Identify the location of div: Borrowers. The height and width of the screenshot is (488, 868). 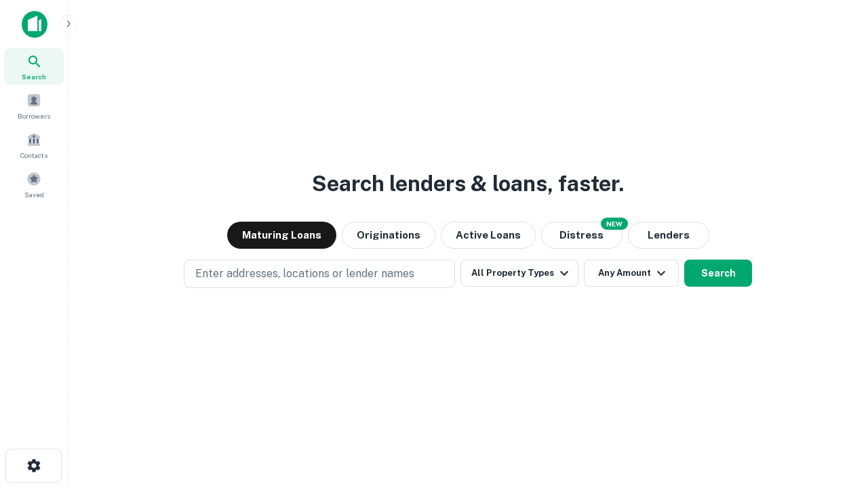
(34, 106).